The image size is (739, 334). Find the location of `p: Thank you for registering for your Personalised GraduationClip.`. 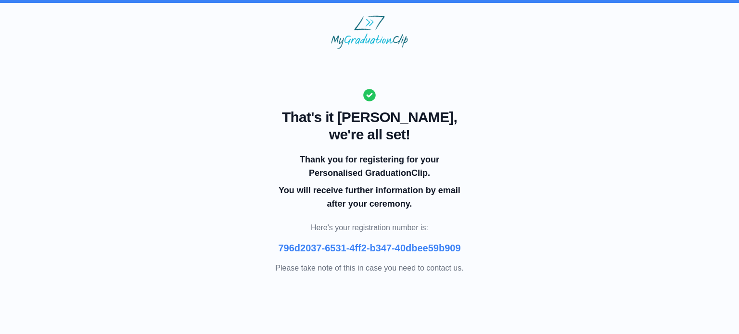

p: Thank you for registering for your Personalised GraduationClip. is located at coordinates (370, 167).